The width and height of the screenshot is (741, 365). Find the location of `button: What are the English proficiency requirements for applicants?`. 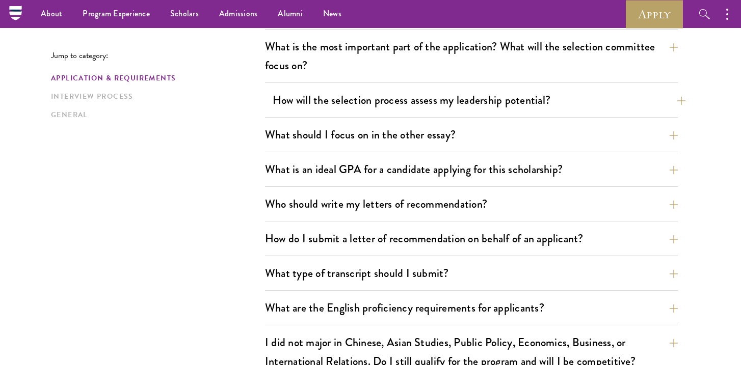

button: What are the English proficiency requirements for applicants? is located at coordinates (471, 308).